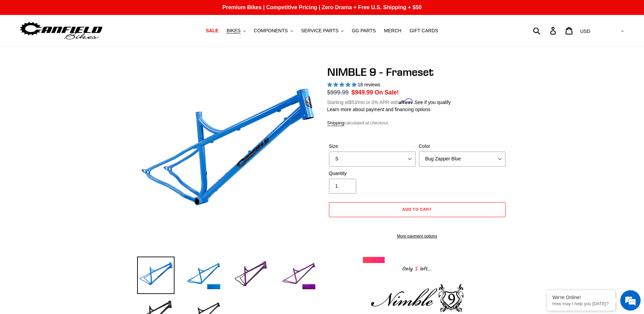 The image size is (644, 314). What do you see at coordinates (336, 123) in the screenshot?
I see `a: Shipping` at bounding box center [336, 123].